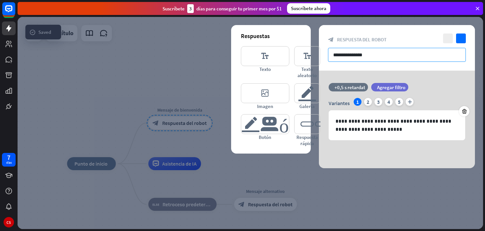 The image size is (485, 231). What do you see at coordinates (9, 160) in the screenshot?
I see `a: 7 días` at bounding box center [9, 160].